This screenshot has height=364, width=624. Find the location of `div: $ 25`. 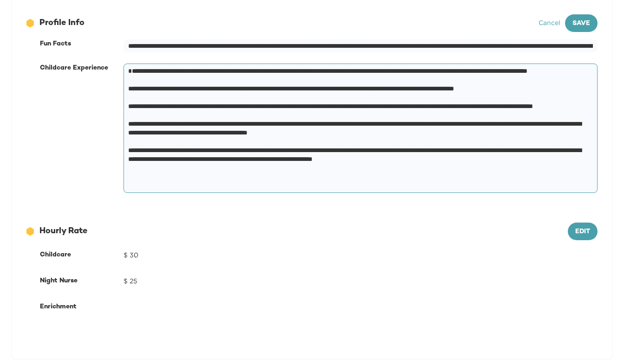

div: $ 25 is located at coordinates (361, 281).